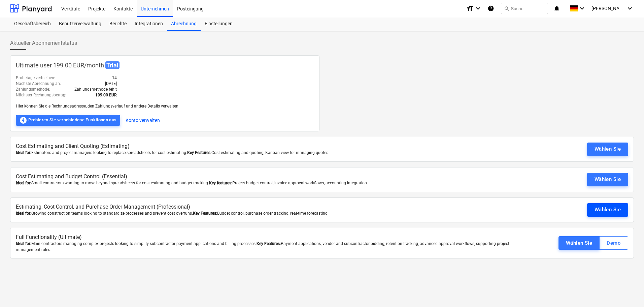  Describe the element at coordinates (491, 8) in the screenshot. I see `i: Wissensbasis` at that location.